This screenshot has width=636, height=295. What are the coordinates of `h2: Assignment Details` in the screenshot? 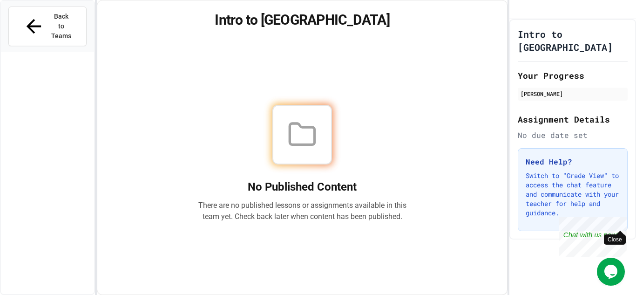 It's located at (573, 119).